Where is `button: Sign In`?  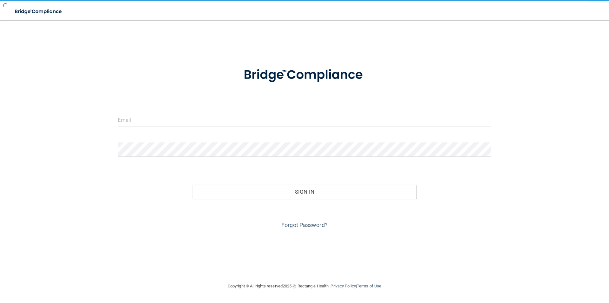
button: Sign In is located at coordinates (305, 191).